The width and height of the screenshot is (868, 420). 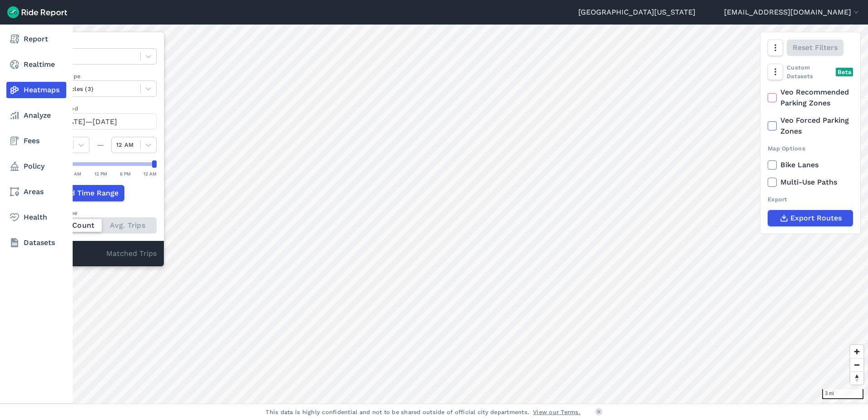 What do you see at coordinates (36, 141) in the screenshot?
I see `a: Fees` at bounding box center [36, 141].